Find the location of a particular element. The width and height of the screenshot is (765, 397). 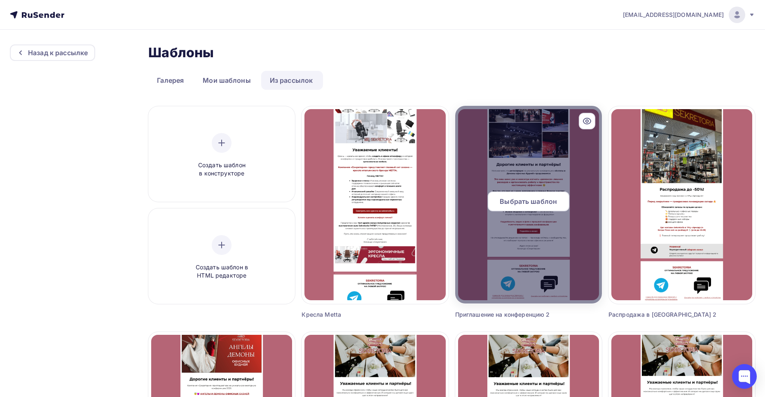

div: Приглашение на конференцию 2 is located at coordinates (510, 315).